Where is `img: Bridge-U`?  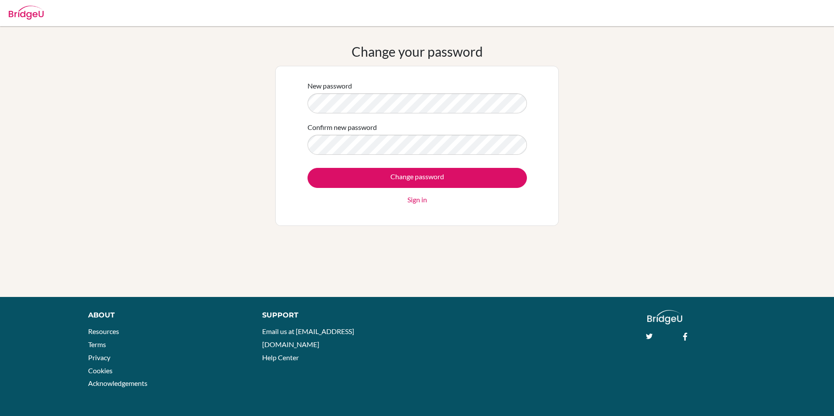
img: Bridge-U is located at coordinates (26, 13).